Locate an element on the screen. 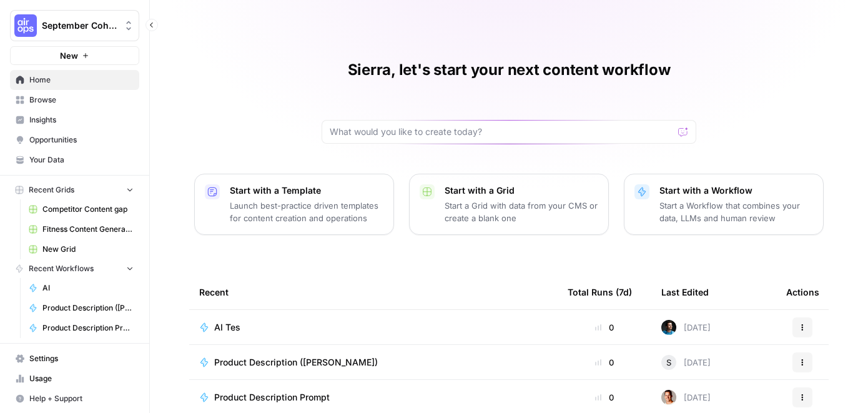 This screenshot has height=413, width=868. a: Your Data is located at coordinates (74, 160).